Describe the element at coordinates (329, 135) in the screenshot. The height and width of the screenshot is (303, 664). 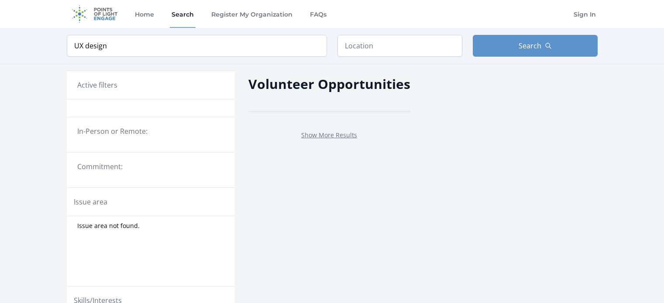
I see `a: Show More Results` at that location.